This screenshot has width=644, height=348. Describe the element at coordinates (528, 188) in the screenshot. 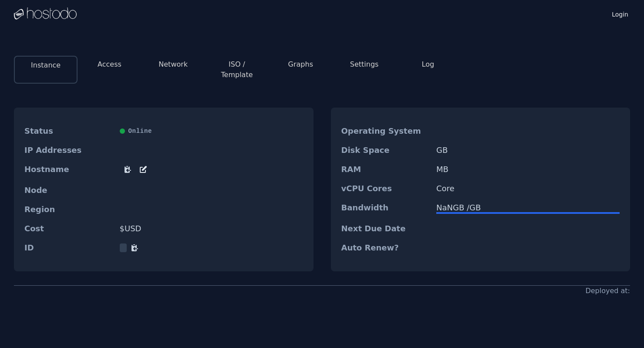

I see `dd: Core` at that location.